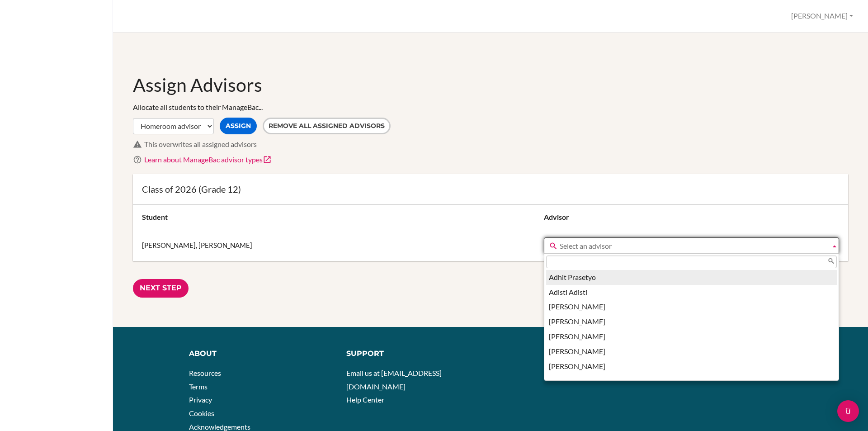  Describe the element at coordinates (205, 373) in the screenshot. I see `a: Resources` at that location.